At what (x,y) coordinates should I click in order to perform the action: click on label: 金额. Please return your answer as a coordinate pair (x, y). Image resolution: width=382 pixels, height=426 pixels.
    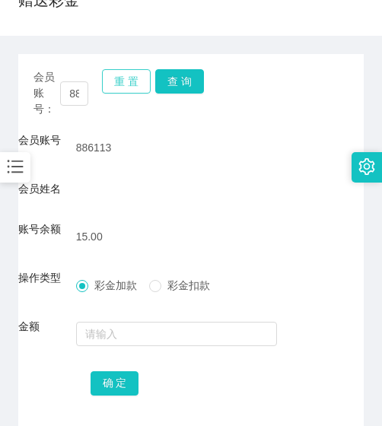
    Looking at the image, I should click on (29, 327).